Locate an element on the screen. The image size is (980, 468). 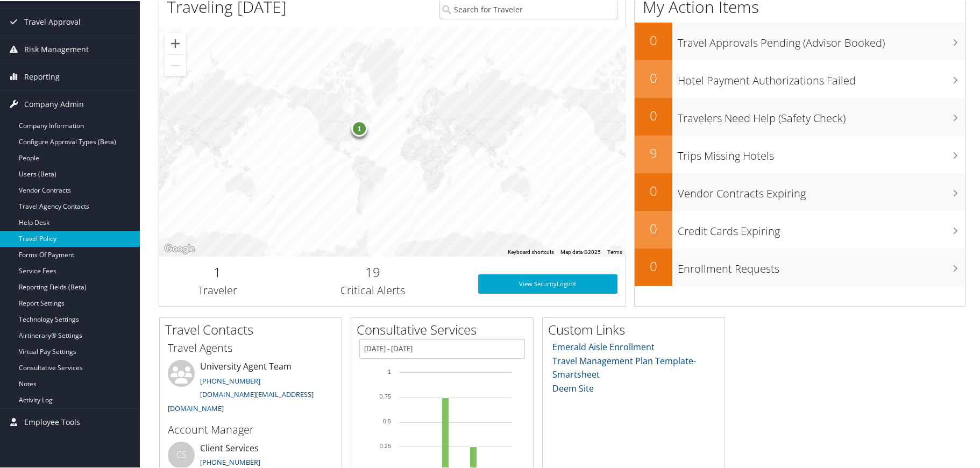
h3: Hotel Payment Authorizations Failed is located at coordinates (821, 76).